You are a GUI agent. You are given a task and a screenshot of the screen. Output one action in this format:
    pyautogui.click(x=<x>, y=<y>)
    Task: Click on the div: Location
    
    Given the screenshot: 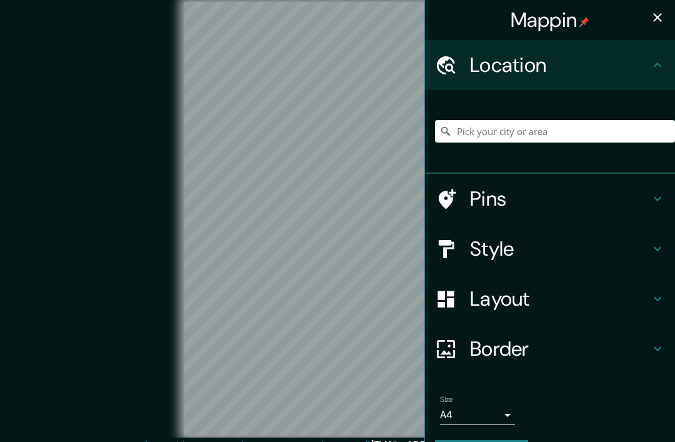 What is the action you would take?
    pyautogui.click(x=550, y=65)
    